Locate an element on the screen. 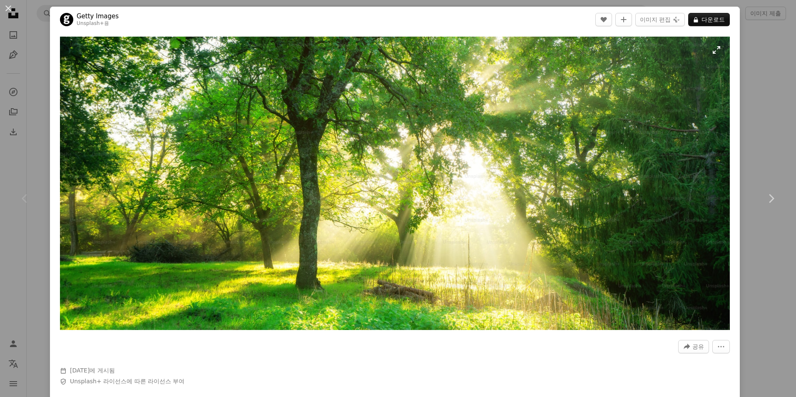 This screenshot has width=796, height=397. img: Getty Images의 프로필로 이동 is located at coordinates (67, 20).